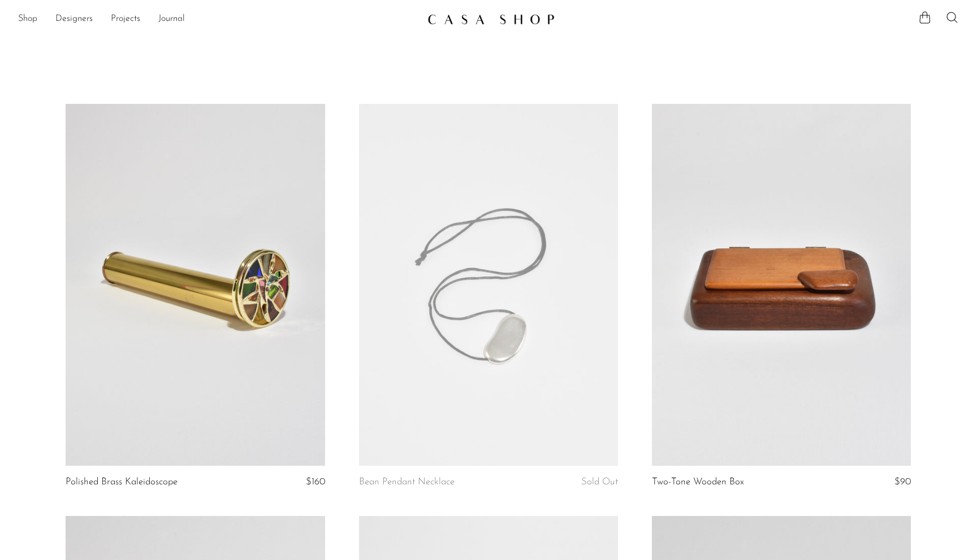 Image resolution: width=977 pixels, height=560 pixels. What do you see at coordinates (28, 19) in the screenshot?
I see `a: Shop` at bounding box center [28, 19].